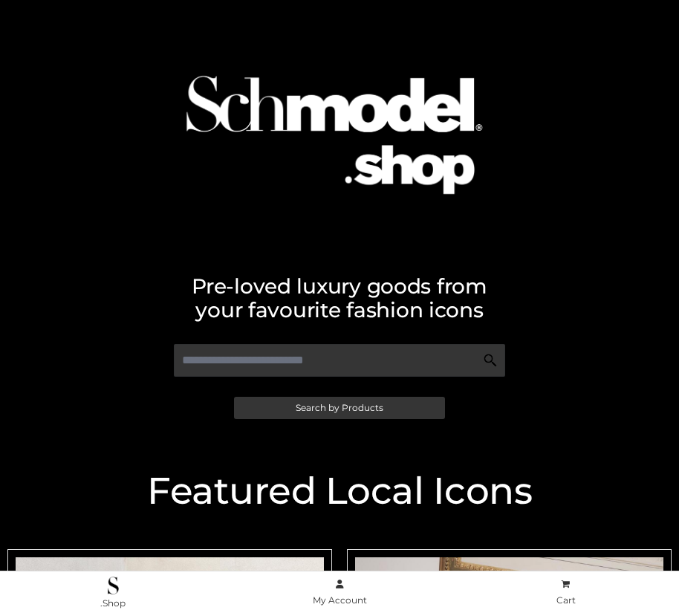  I want to click on span: Cart, so click(566, 599).